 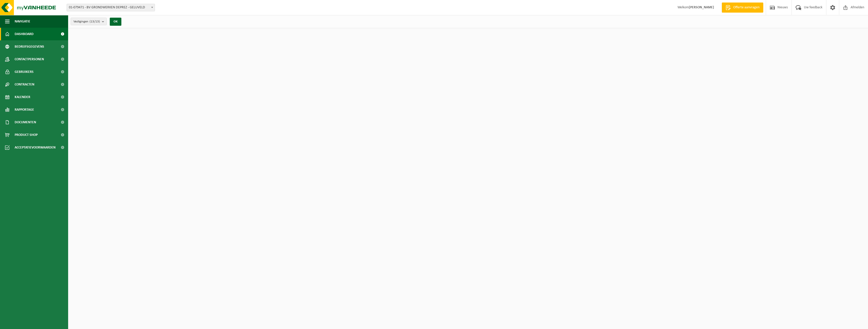 What do you see at coordinates (89, 22) in the screenshot?
I see `button: Vestigingen(13/13)` at bounding box center [89, 22].